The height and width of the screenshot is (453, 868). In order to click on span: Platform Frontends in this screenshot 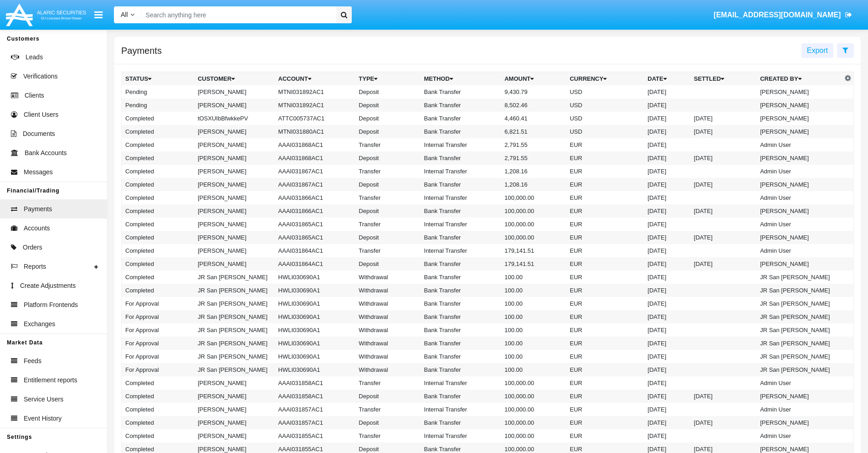, I will do `click(51, 305)`.